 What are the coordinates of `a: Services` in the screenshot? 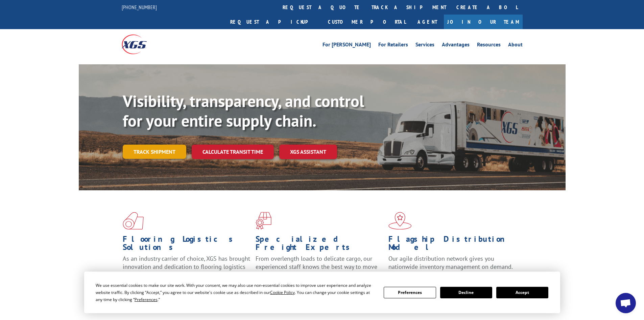 It's located at (425, 46).